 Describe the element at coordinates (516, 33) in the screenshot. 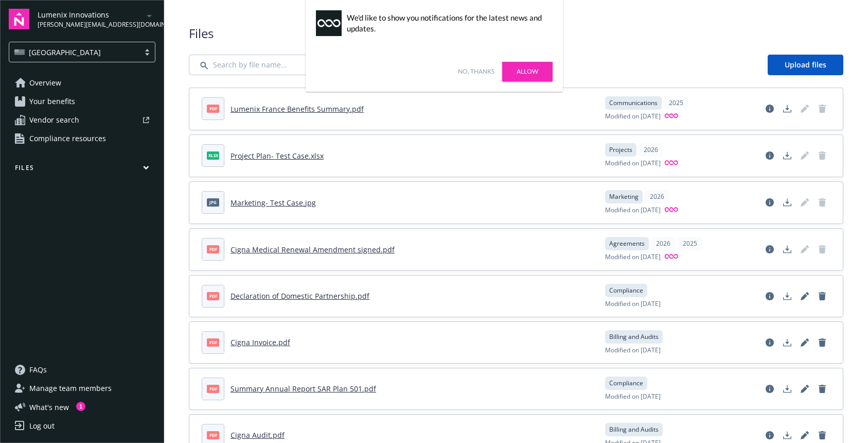

I see `span: Files` at that location.